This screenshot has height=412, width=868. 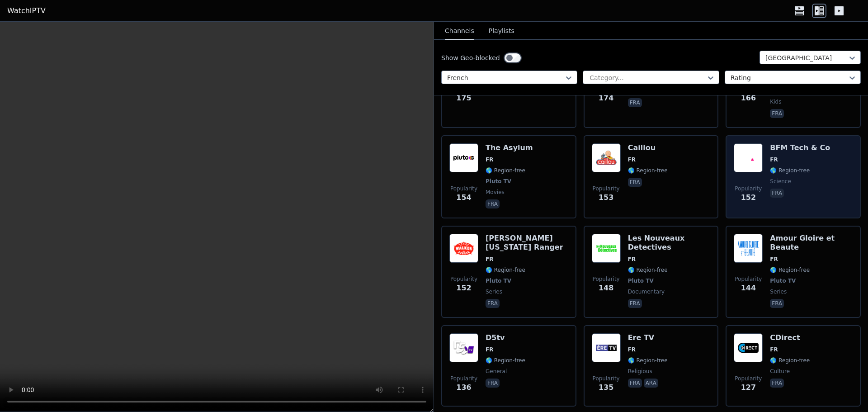 What do you see at coordinates (605, 198) in the screenshot?
I see `span: 153` at bounding box center [605, 198].